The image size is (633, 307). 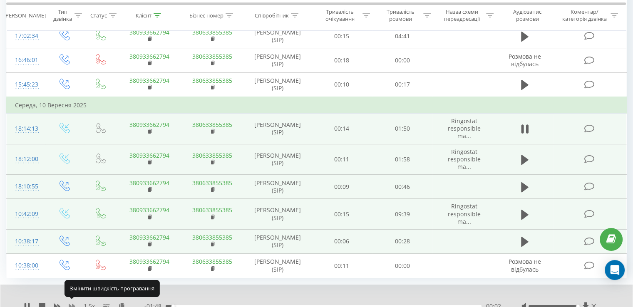 I want to click on div: Бізнес номер, so click(x=206, y=15).